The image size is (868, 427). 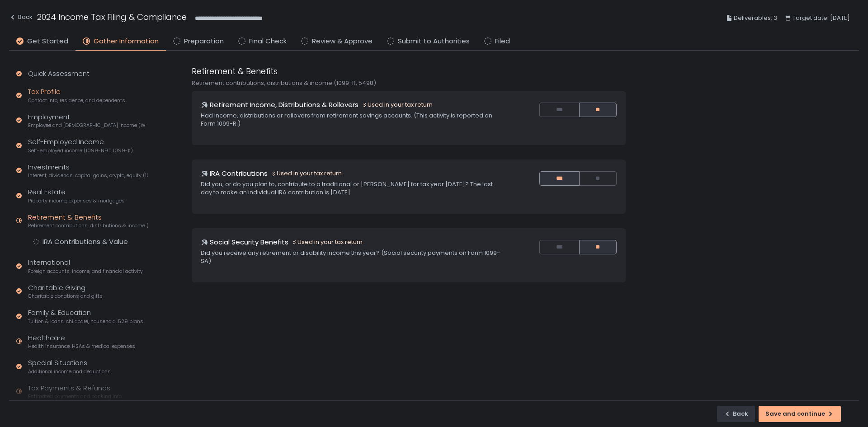 I want to click on div: Employment, so click(x=88, y=121).